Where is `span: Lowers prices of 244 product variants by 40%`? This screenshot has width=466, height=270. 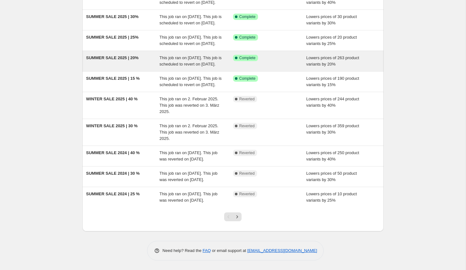
span: Lowers prices of 244 product variants by 40% is located at coordinates (332, 102).